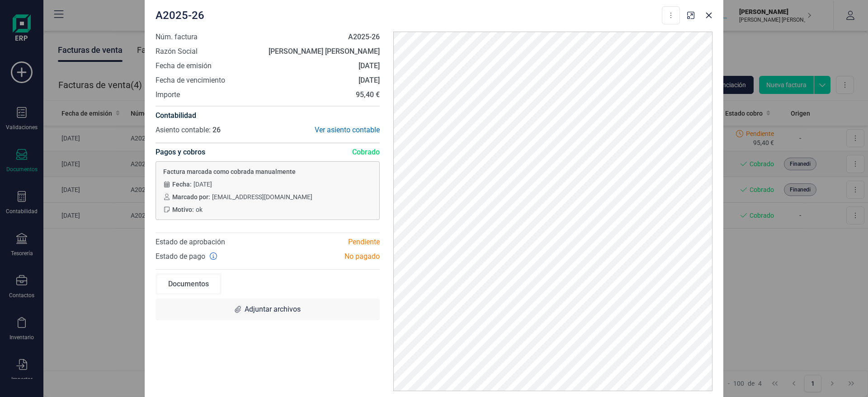  I want to click on span: Fecha de vencimiento, so click(190, 80).